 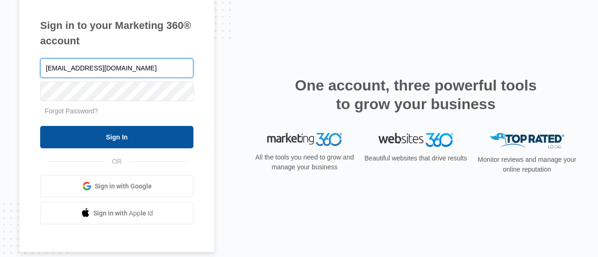 I want to click on span: Sign in with Google, so click(x=123, y=186).